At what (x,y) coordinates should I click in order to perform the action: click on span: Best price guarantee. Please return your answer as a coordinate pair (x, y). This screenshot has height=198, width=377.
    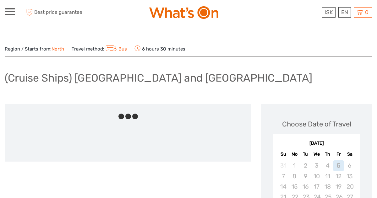
    Looking at the image, I should click on (61, 12).